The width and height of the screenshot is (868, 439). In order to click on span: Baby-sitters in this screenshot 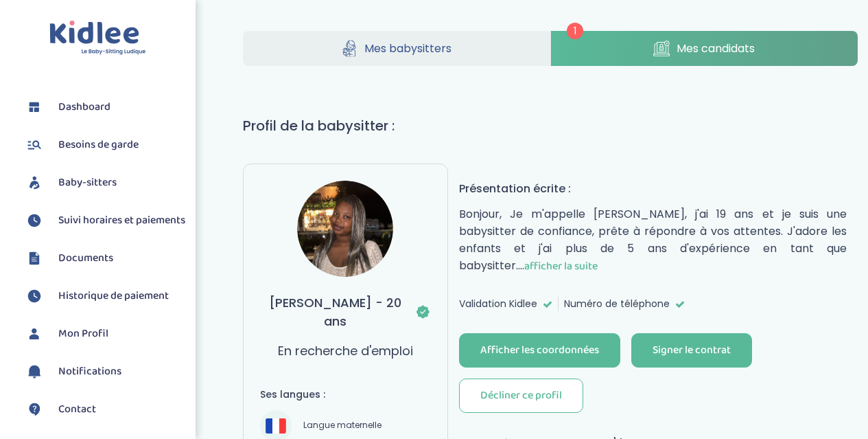, I will do `click(87, 183)`.